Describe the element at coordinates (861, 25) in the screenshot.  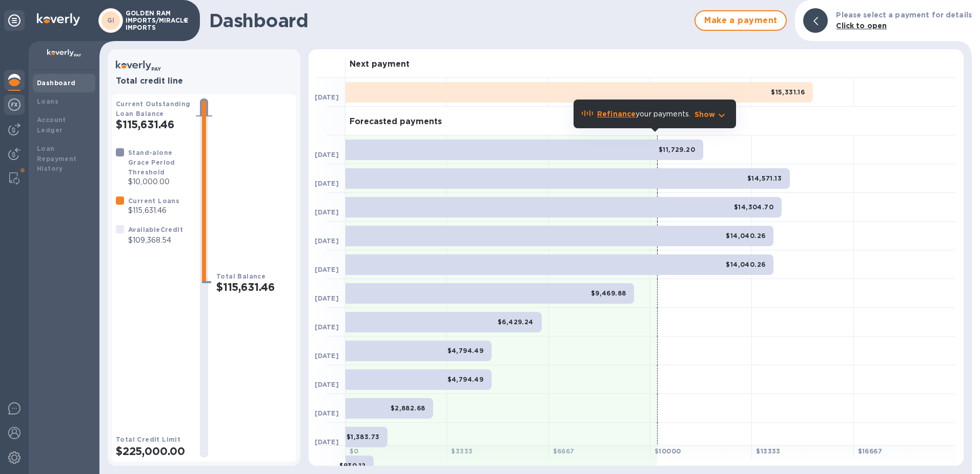
I see `b: Click to open` at that location.